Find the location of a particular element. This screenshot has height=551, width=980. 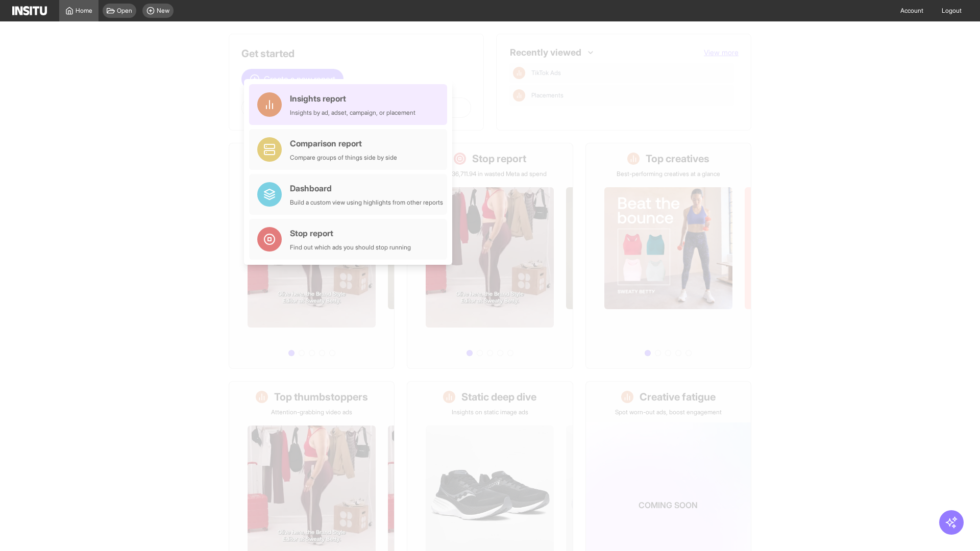

span: Home is located at coordinates (84, 10).